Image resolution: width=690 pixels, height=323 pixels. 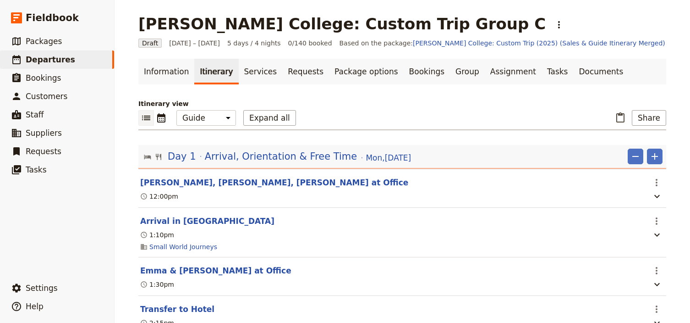 I want to click on span: Fieldbook, so click(x=52, y=18).